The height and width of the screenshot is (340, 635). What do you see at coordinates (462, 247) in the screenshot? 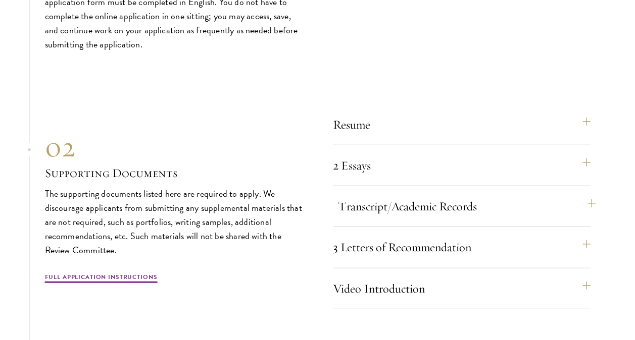
I see `button: 3 Letters of Recommendation` at bounding box center [462, 247].